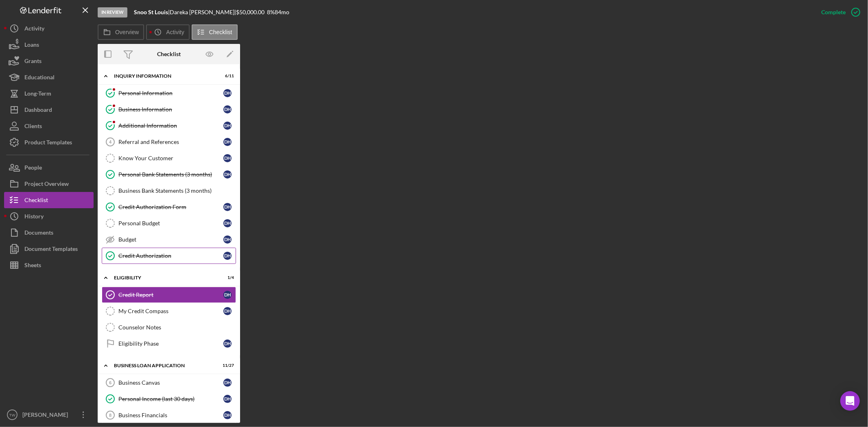  What do you see at coordinates (169, 126) in the screenshot?
I see `a: Additional InformationDH` at bounding box center [169, 126].